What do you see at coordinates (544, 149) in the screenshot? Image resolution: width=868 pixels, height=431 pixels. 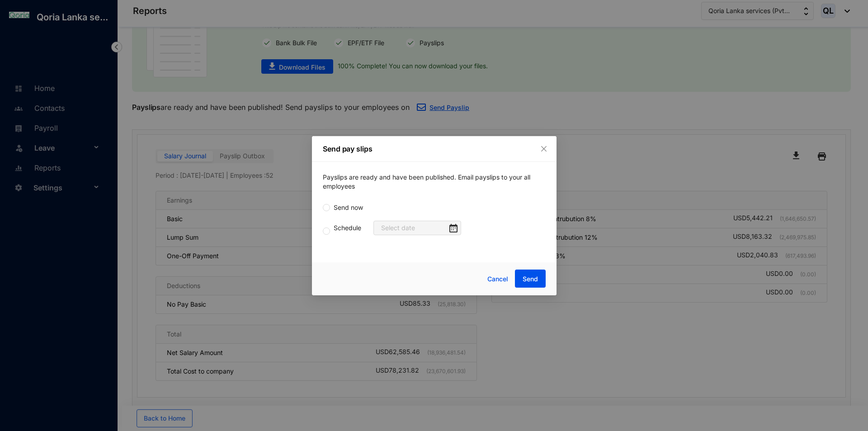 I see `button: Close` at bounding box center [544, 149].